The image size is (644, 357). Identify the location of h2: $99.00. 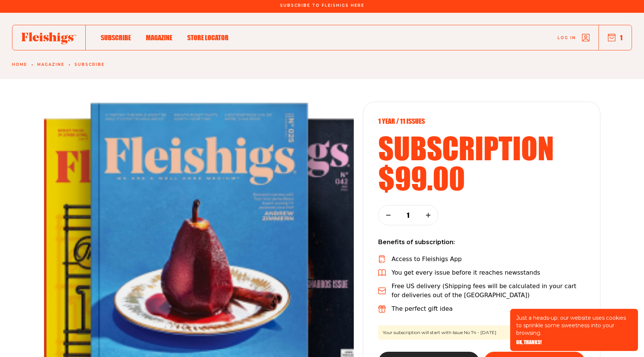
(482, 178).